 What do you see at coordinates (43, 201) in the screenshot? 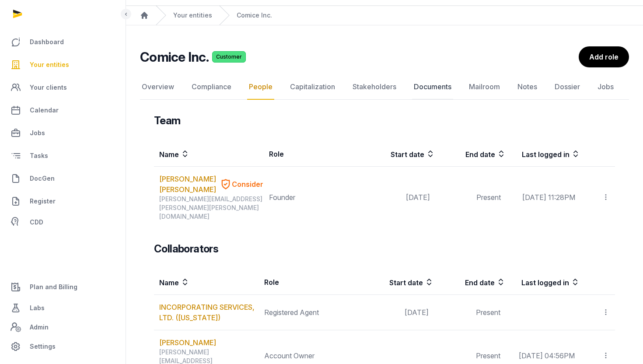
I see `span: Register` at bounding box center [43, 201].